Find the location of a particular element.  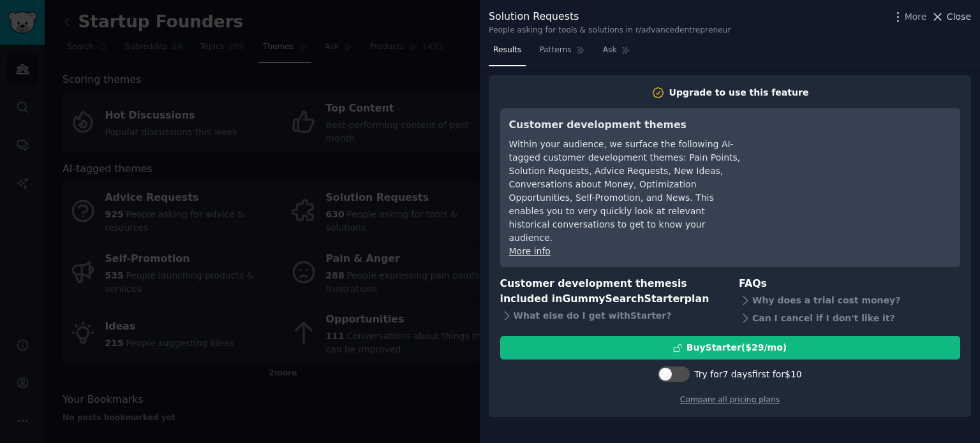

div: Try for 7 days first for $10 is located at coordinates (748, 374).